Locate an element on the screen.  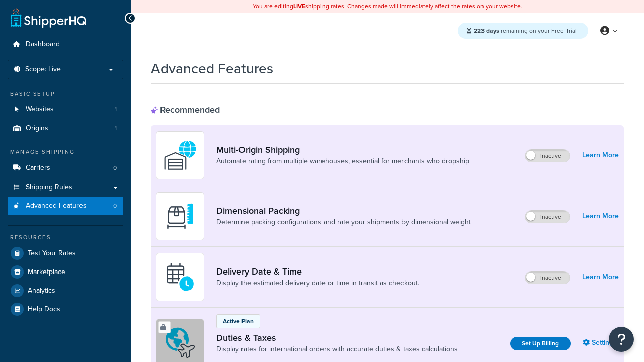
li: Origins is located at coordinates (65, 129).